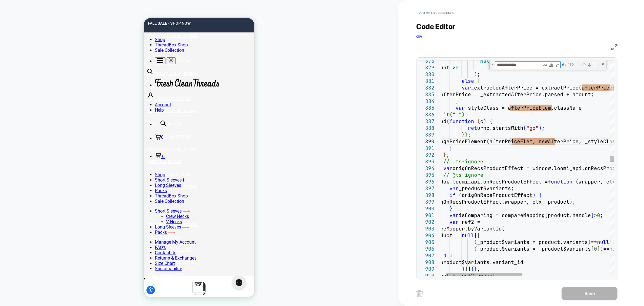 This screenshot has height=306, width=644. I want to click on div: 886, so click(427, 115).